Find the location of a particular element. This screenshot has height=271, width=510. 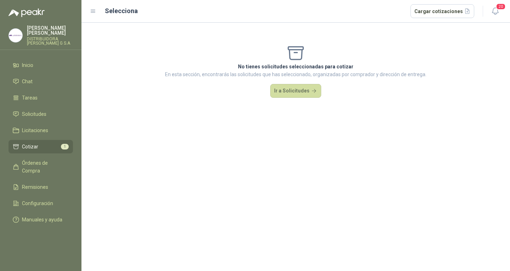

button: Ir a Solicitudes is located at coordinates (296, 91).